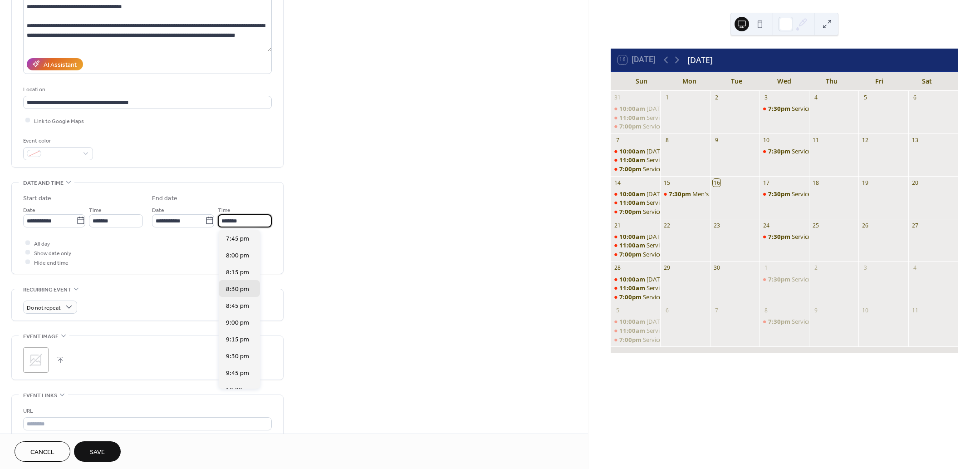 Image resolution: width=980 pixels, height=469 pixels. What do you see at coordinates (618, 311) in the screenshot?
I see `div: 5` at bounding box center [618, 311].